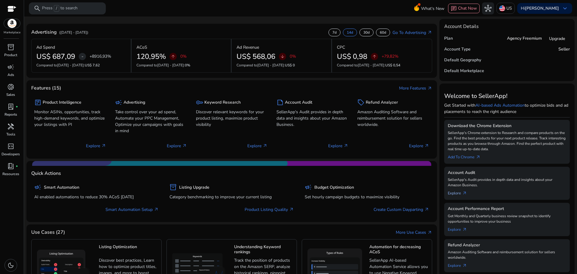  I want to click on h4: Quick Actions, so click(46, 173).